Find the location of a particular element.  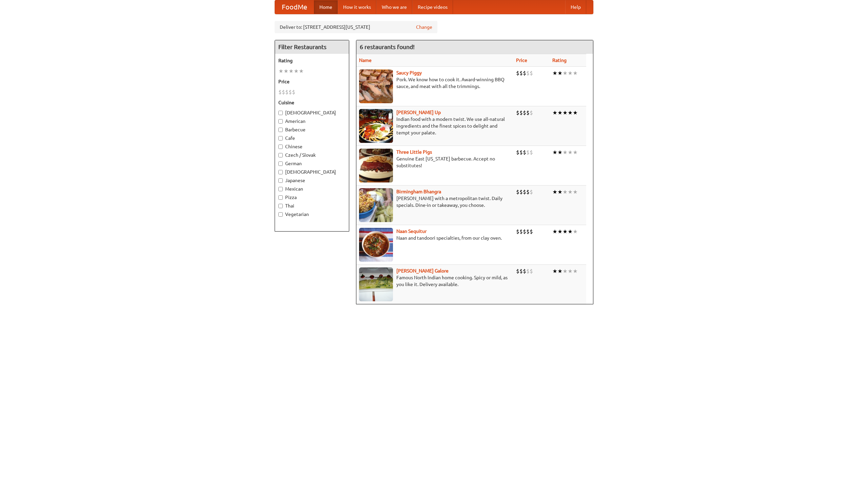

label: Czech / Slovak is located at coordinates (312, 155).